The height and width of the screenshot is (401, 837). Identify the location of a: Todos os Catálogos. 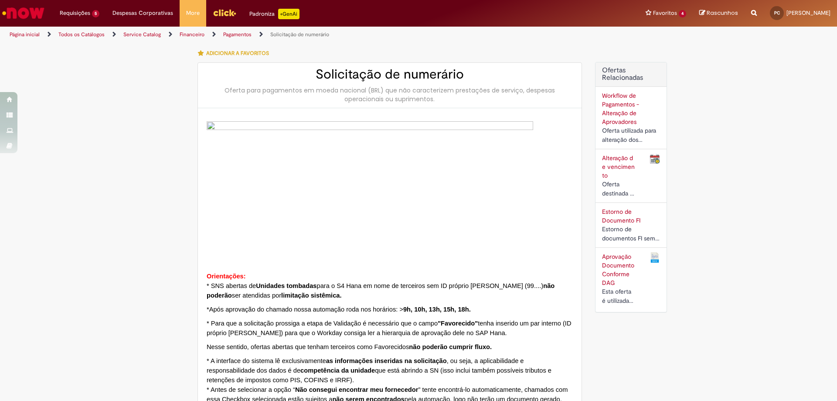
(81, 34).